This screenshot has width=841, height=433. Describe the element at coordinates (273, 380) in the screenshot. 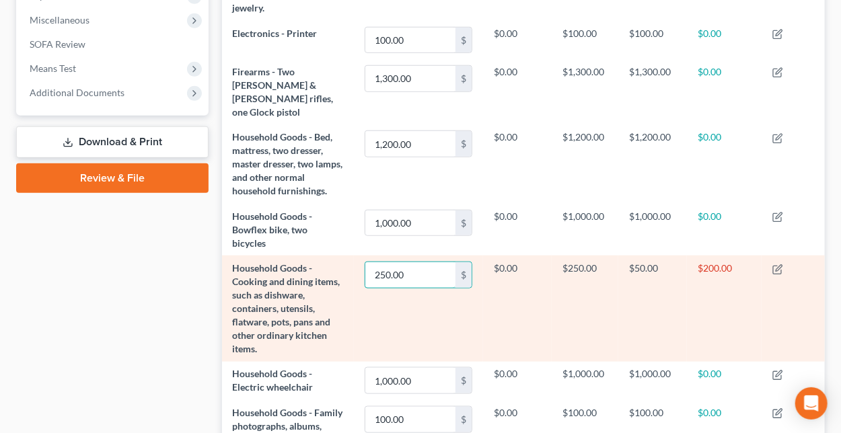

I see `span: Household Goods - Electric wheelchair` at that location.